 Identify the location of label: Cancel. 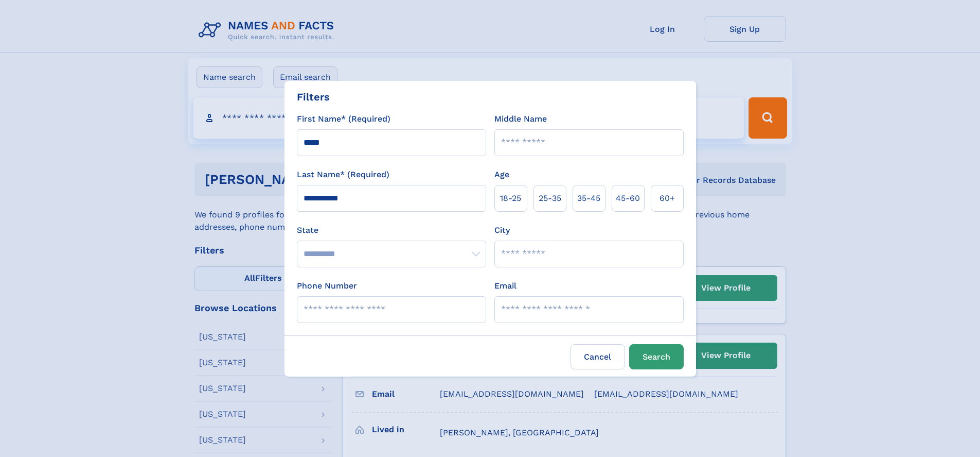
(598, 356).